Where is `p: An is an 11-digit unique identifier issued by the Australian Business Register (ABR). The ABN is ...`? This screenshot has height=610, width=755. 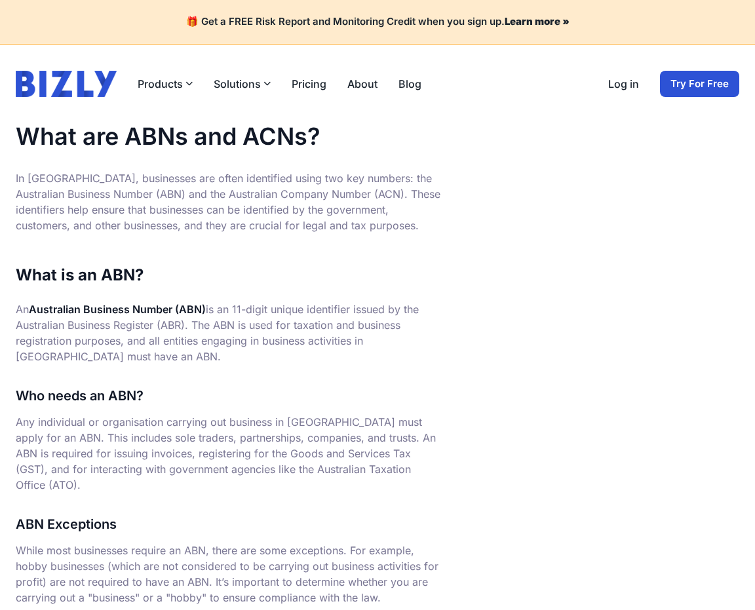
p: An is an 11-digit unique identifier issued by the Australian Business Register (ABR). The ABN is ... is located at coordinates (229, 333).